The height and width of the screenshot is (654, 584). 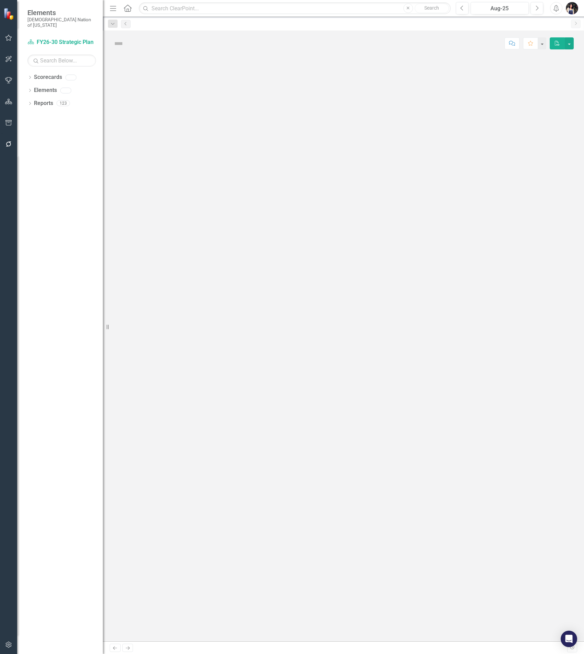 What do you see at coordinates (48, 77) in the screenshot?
I see `a: Scorecards` at bounding box center [48, 77].